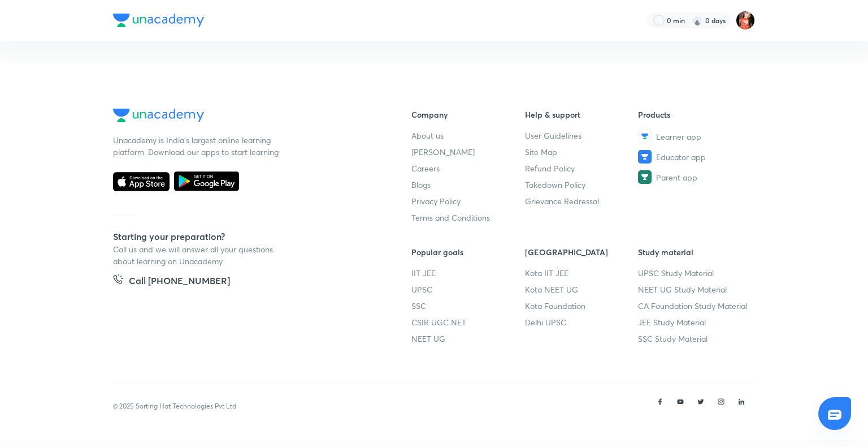  Describe the element at coordinates (582, 152) in the screenshot. I see `a: Site Map` at that location.